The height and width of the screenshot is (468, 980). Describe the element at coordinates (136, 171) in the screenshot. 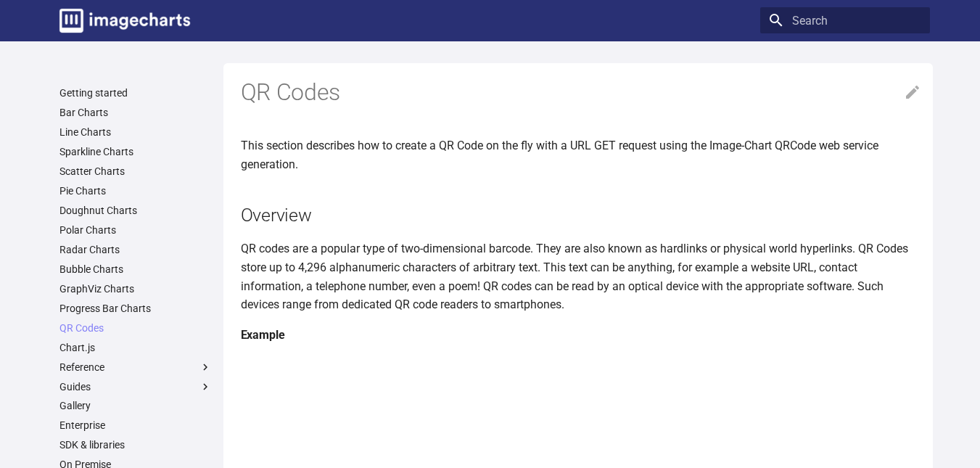

I see `a: Scatter Charts` at that location.